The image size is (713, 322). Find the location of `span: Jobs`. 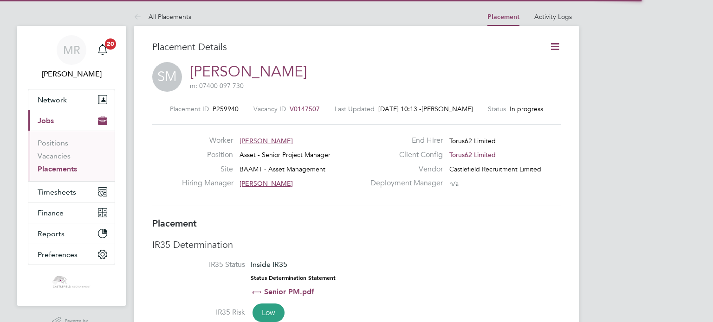

span: Jobs is located at coordinates (45, 121).